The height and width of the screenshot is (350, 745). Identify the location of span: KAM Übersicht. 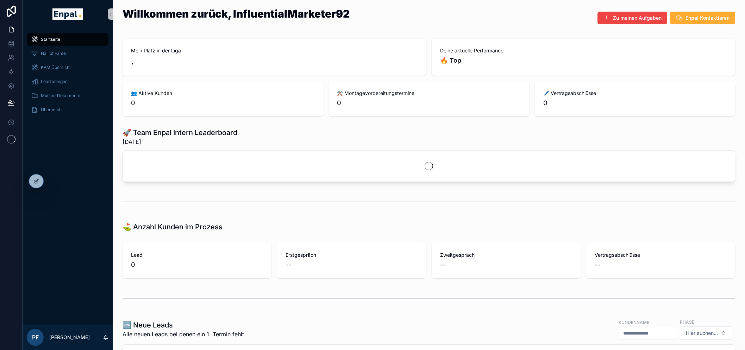
(56, 68).